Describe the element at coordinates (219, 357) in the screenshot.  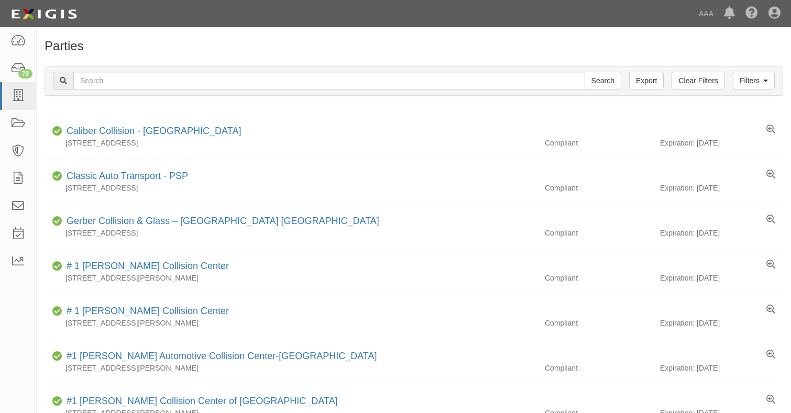
I see `div: #1 Cochran Automotive Collision Center-Monroeville` at that location.